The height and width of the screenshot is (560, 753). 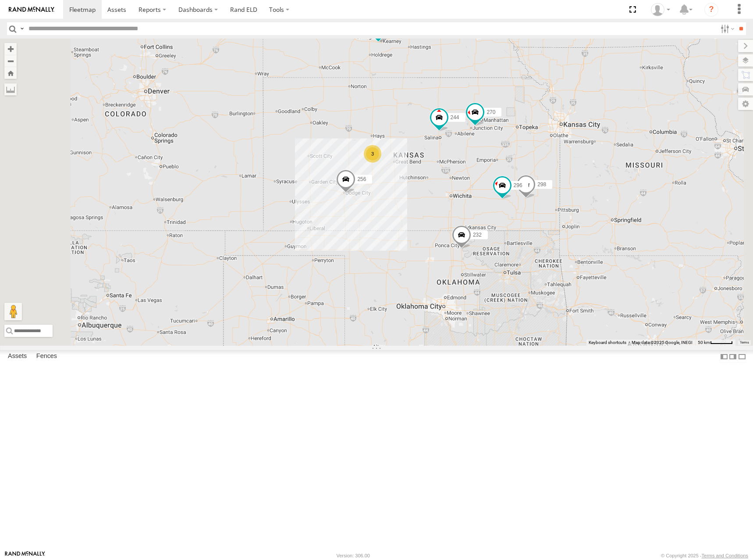 What do you see at coordinates (518, 185) in the screenshot?
I see `span: 296` at bounding box center [518, 185].